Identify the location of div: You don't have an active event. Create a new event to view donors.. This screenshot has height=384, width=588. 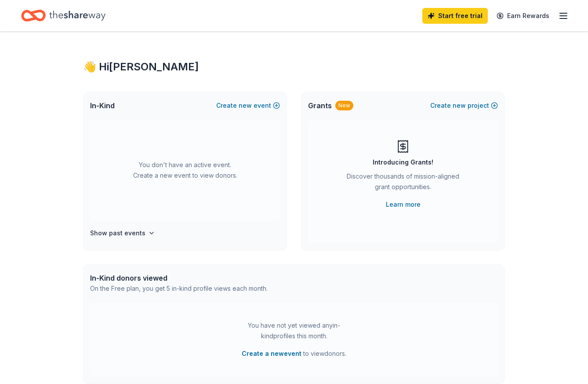
(185, 170).